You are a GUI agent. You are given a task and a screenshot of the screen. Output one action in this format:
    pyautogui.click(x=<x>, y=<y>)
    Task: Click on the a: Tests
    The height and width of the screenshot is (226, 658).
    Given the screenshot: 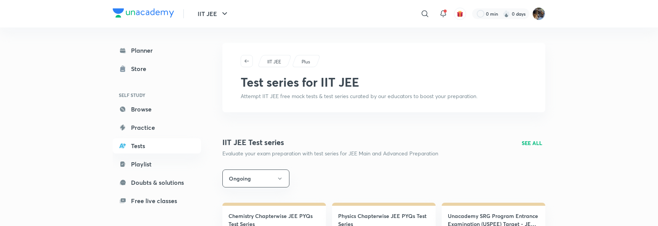 What is the action you would take?
    pyautogui.click(x=157, y=146)
    